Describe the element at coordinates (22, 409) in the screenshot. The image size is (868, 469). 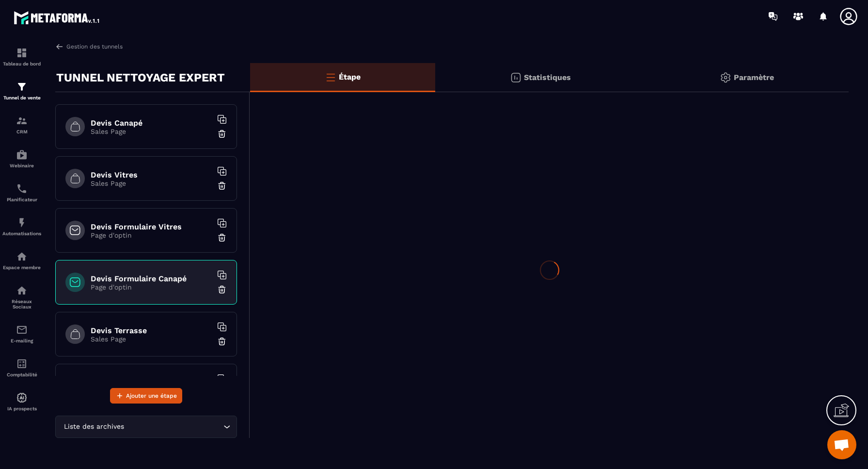
I see `p: IA prospects` at that location.